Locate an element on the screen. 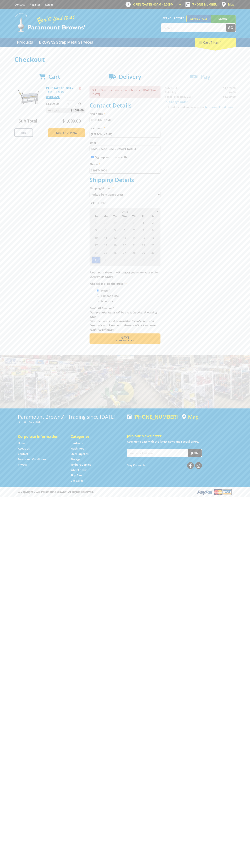  button: Go is located at coordinates (231, 28).